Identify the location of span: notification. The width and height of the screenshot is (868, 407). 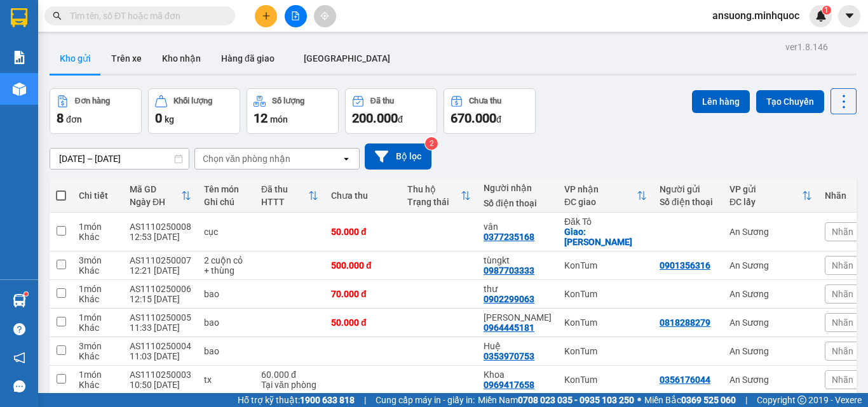
(19, 358).